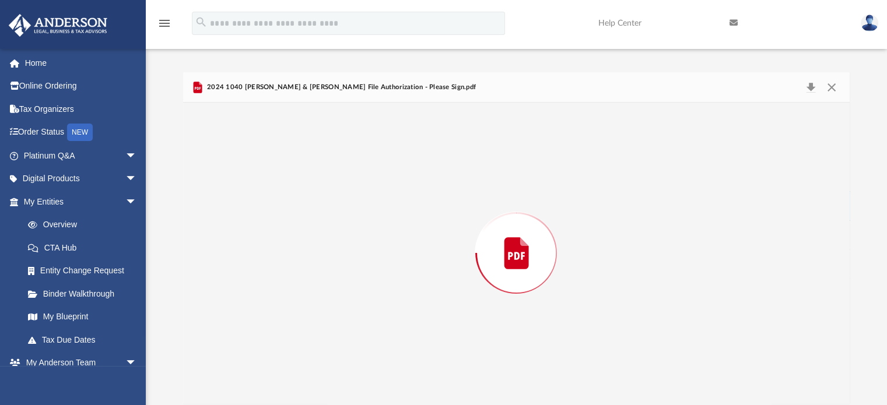 The image size is (887, 405). What do you see at coordinates (811, 87) in the screenshot?
I see `button: Download` at bounding box center [811, 87].